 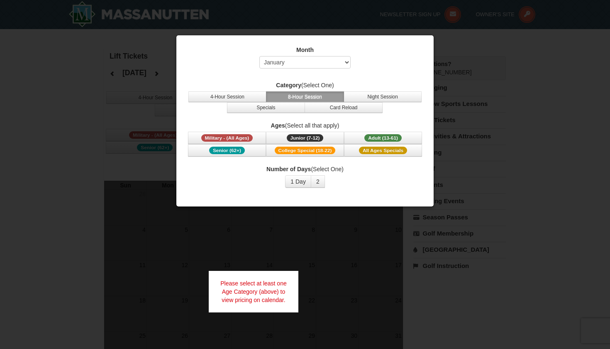 I want to click on span: Adult (13-61), so click(x=383, y=138).